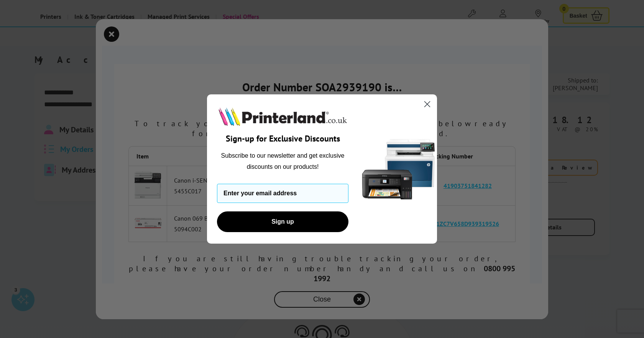 The height and width of the screenshot is (338, 644). What do you see at coordinates (282, 116) in the screenshot?
I see `img: Printerland.co.uk` at bounding box center [282, 116].